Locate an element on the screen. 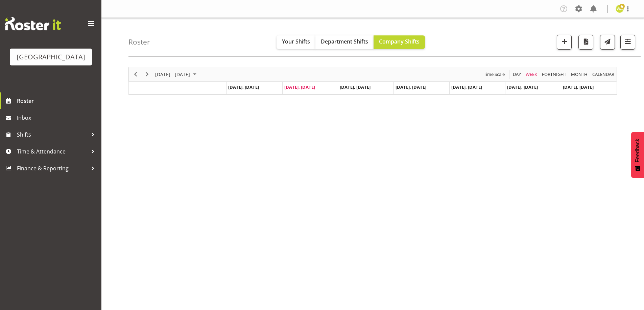  span: calendar is located at coordinates (603, 74).